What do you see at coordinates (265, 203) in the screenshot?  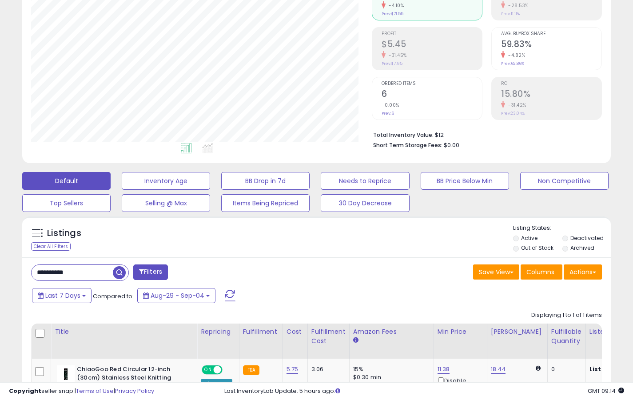 I see `button: Items Being Repriced` at bounding box center [265, 203].